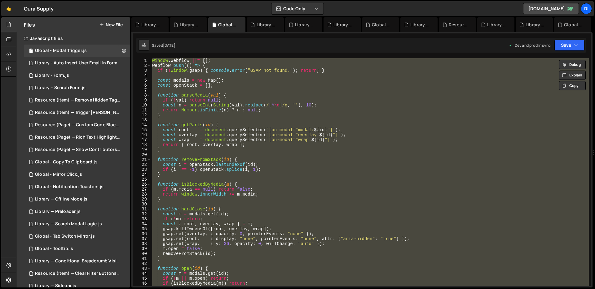 The width and height of the screenshot is (595, 289). I want to click on div: Library – Search Form.js, so click(60, 88).